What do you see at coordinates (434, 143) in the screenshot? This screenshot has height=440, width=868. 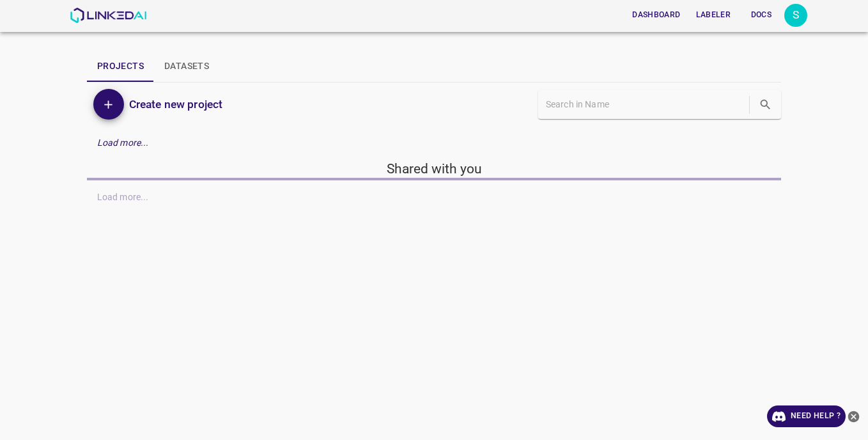 I see `div: Load more...` at bounding box center [434, 143].